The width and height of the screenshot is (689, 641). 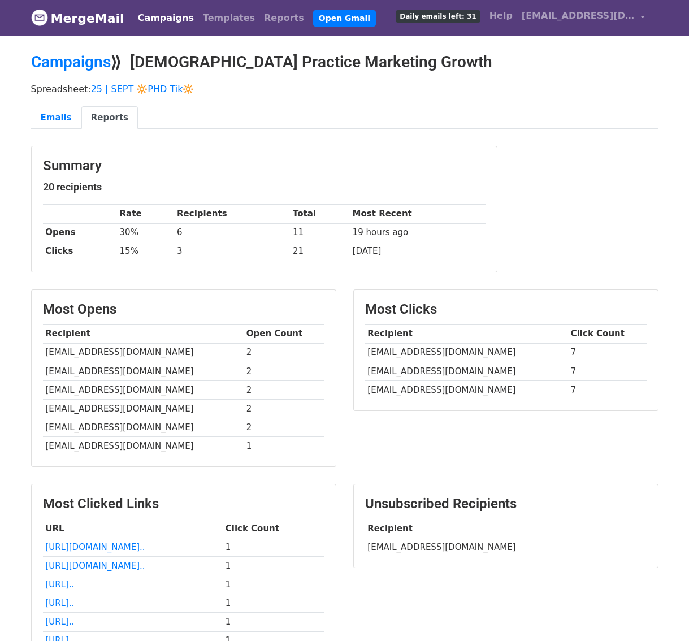 What do you see at coordinates (232, 214) in the screenshot?
I see `th: Recipients` at bounding box center [232, 214].